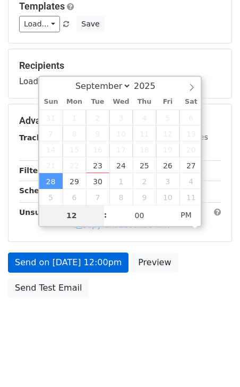 This screenshot has width=240, height=387. I want to click on span: September 8, 2025, so click(74, 134).